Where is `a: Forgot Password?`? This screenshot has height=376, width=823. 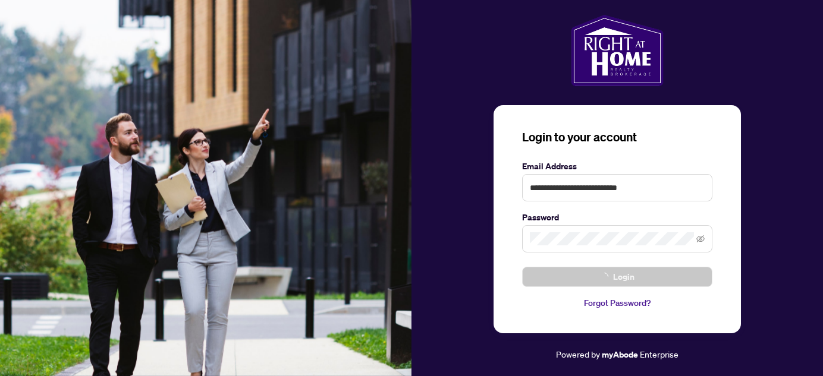
a: Forgot Password? is located at coordinates (617, 303).